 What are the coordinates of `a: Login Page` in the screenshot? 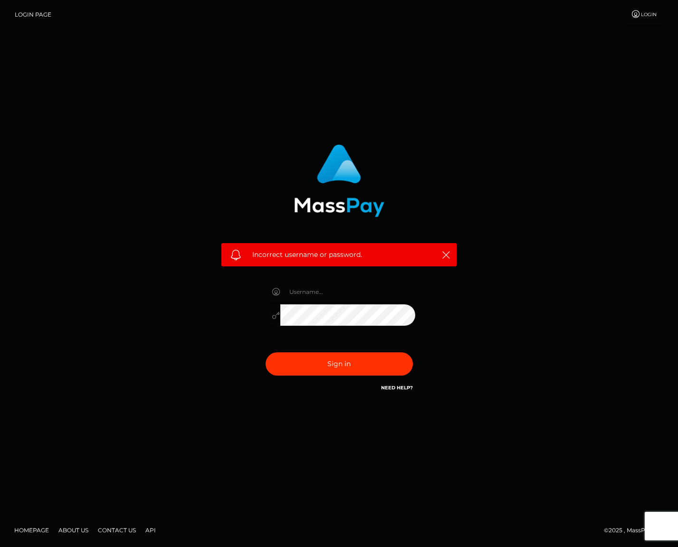 It's located at (33, 15).